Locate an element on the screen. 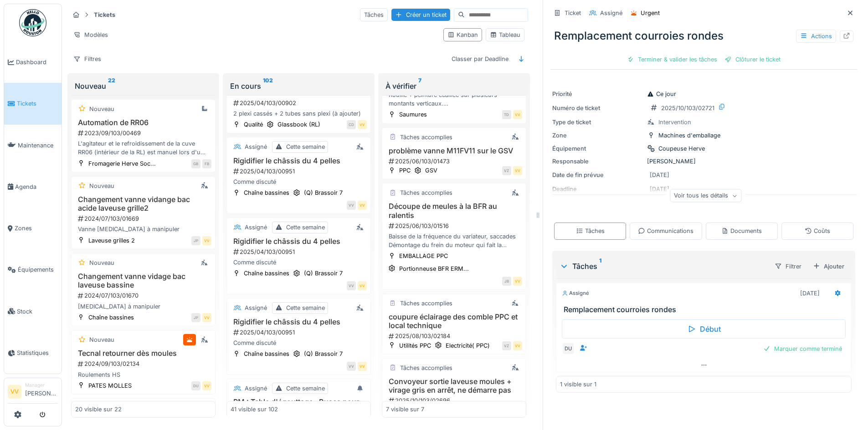 This screenshot has width=868, height=430. h3: Tecnal retourner dès moules is located at coordinates (143, 353).